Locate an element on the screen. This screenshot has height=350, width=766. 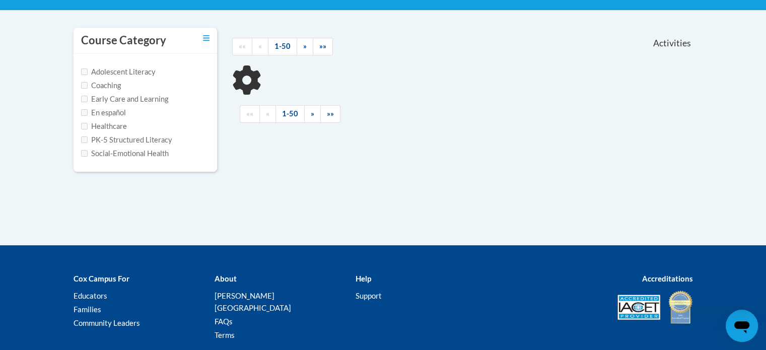
a: Community Leaders is located at coordinates (107, 323).